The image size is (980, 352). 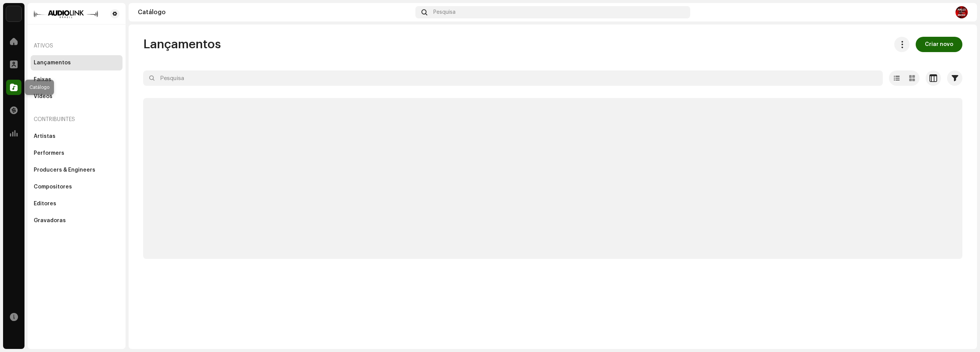 I want to click on div: Producers & Engineers, so click(x=64, y=170).